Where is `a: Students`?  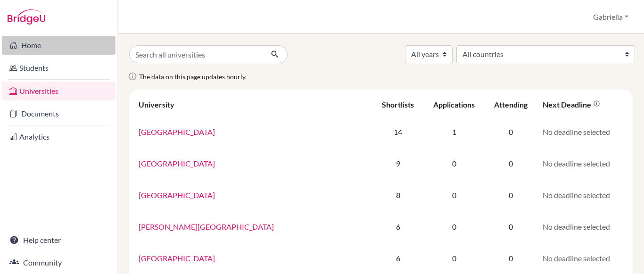 a: Students is located at coordinates (58, 68).